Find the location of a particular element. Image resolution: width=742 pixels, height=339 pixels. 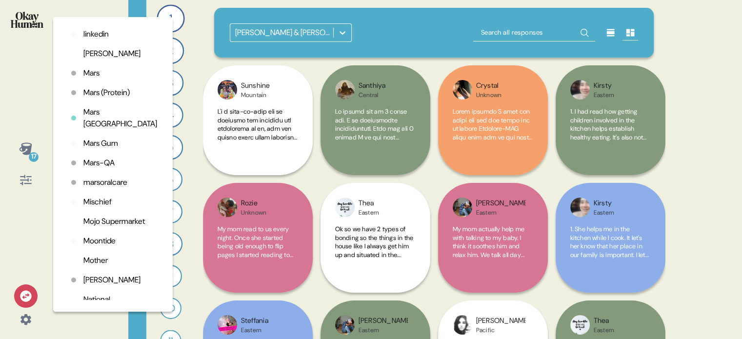

img: profilepic_3620912461340816.jpg is located at coordinates (227, 325).